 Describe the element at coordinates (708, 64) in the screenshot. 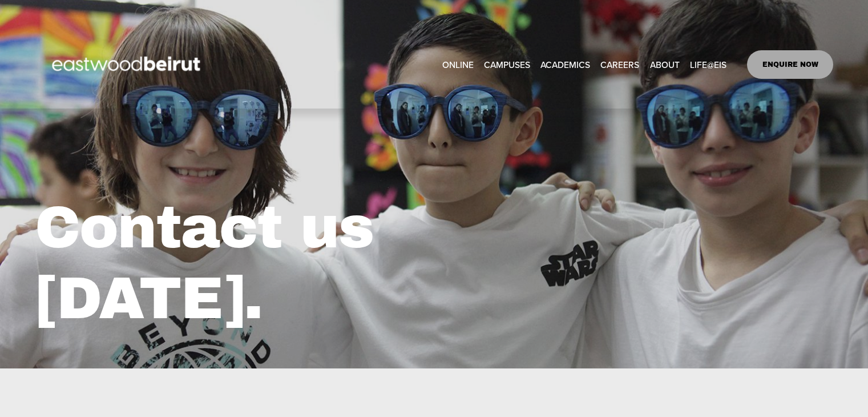

I see `span: LIFE@EIS` at that location.